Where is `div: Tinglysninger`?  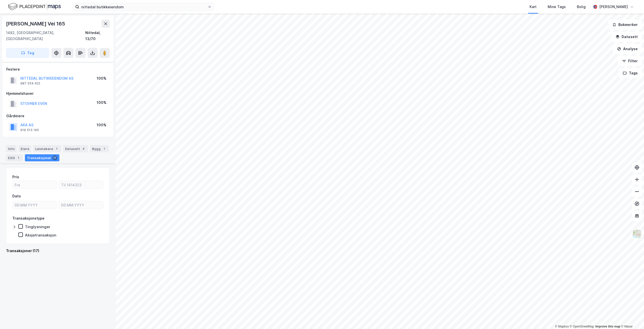
div: Tinglysninger is located at coordinates (37, 226).